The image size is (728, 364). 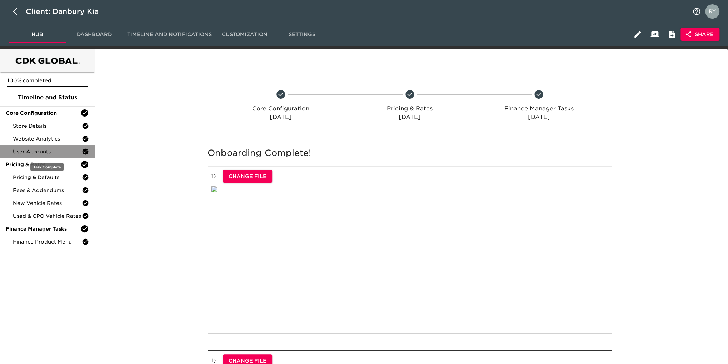 What do you see at coordinates (47, 177) in the screenshot?
I see `span: Pricing & Defaults` at bounding box center [47, 177].